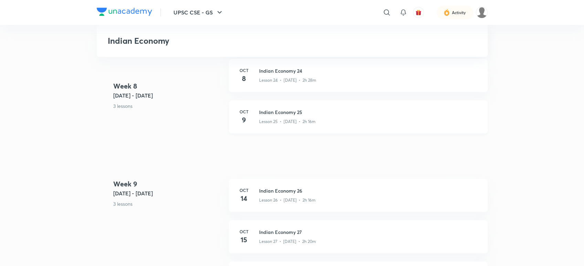 Image resolution: width=584 pixels, height=266 pixels. Describe the element at coordinates (369, 190) in the screenshot. I see `h3: Indian Economy 26` at that location.